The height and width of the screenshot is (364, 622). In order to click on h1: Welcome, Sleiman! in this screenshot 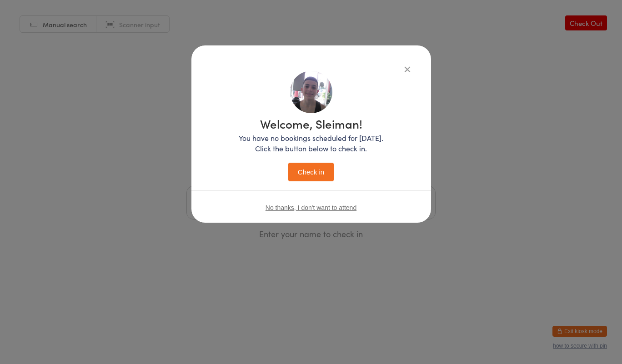, I will do `click(311, 124)`.